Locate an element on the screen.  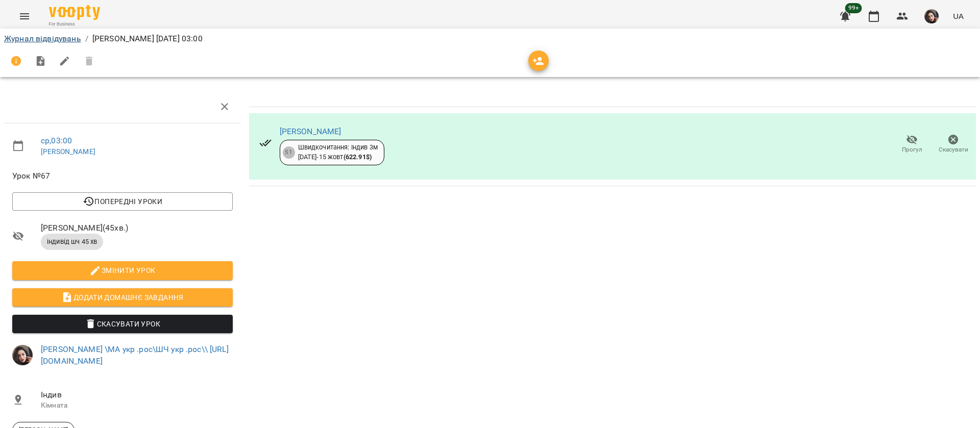
span: індивід шч 45 хв is located at coordinates (72, 242).